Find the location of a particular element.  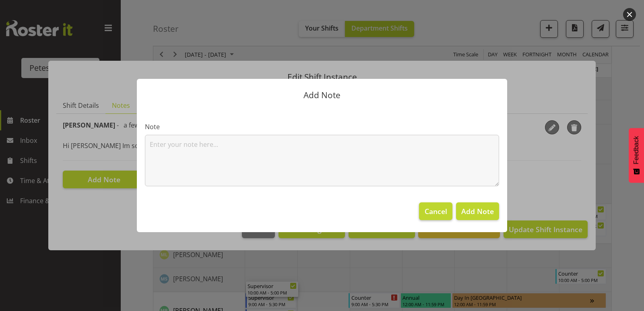

button: Feedback - Show survey is located at coordinates (636, 155).